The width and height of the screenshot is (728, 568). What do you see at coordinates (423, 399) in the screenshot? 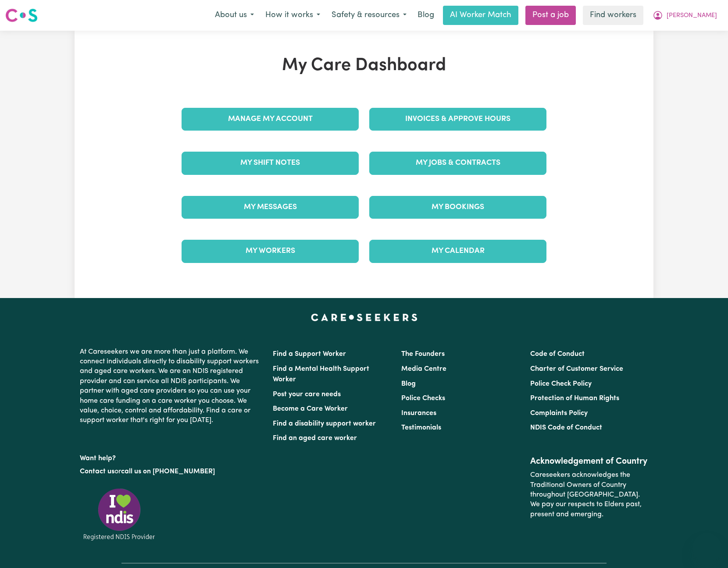
I see `a: Police Checks` at bounding box center [423, 399].